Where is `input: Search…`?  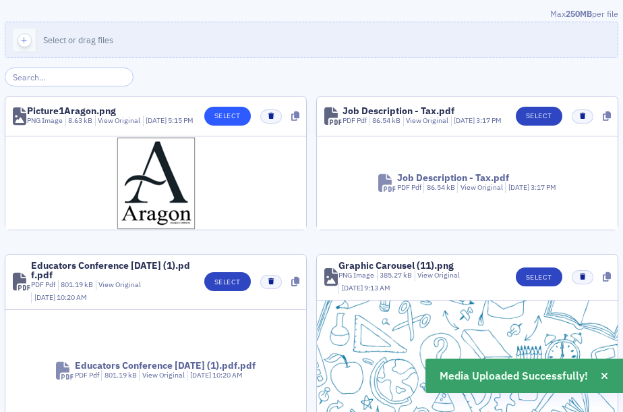
input: Search… is located at coordinates (69, 77).